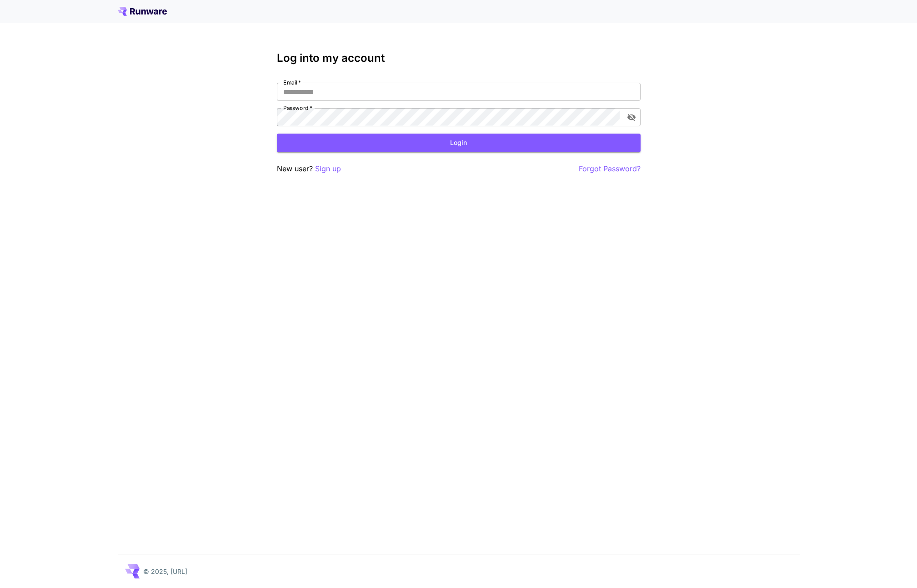 The width and height of the screenshot is (917, 588). Describe the element at coordinates (298, 108) in the screenshot. I see `label: Password` at that location.